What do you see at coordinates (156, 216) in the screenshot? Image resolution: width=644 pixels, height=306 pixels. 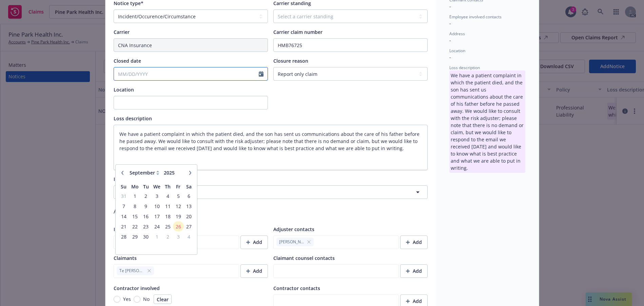 I see `span: 17` at bounding box center [156, 216].